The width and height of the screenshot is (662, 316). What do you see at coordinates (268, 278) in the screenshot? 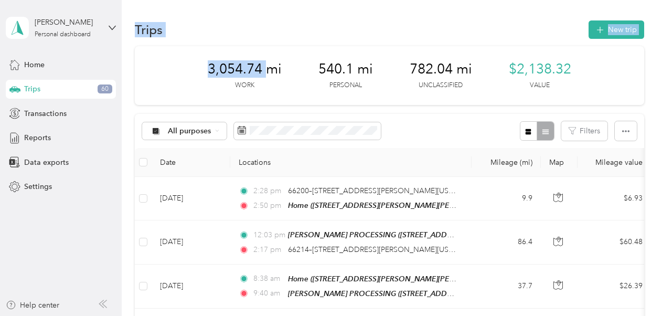
I see `span: 8:38 am` at bounding box center [268, 278].